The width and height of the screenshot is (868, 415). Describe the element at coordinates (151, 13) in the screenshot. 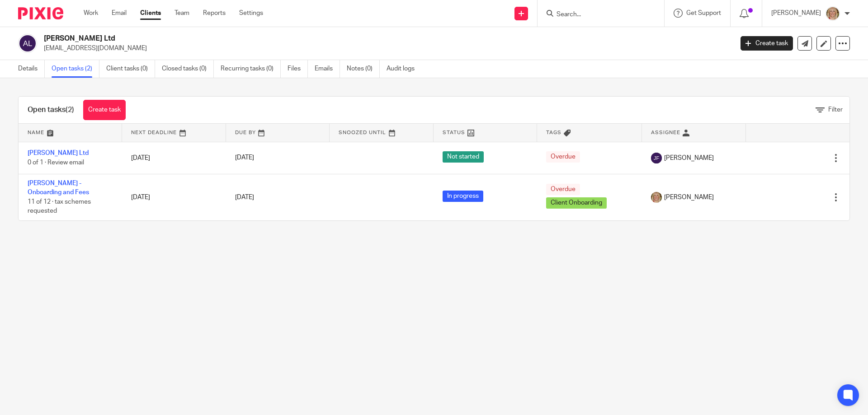

I see `a: Clients` at that location.